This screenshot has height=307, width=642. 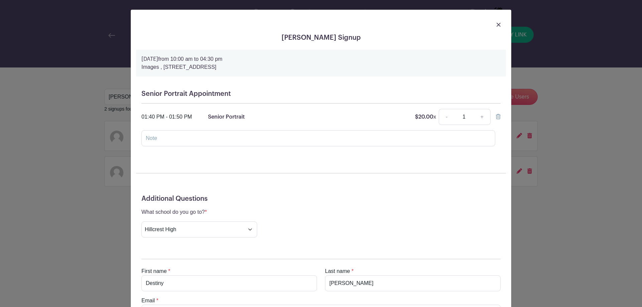 What do you see at coordinates (321, 59) in the screenshot?
I see `p: from 10:00 am to 04:30 pm` at bounding box center [321, 59].